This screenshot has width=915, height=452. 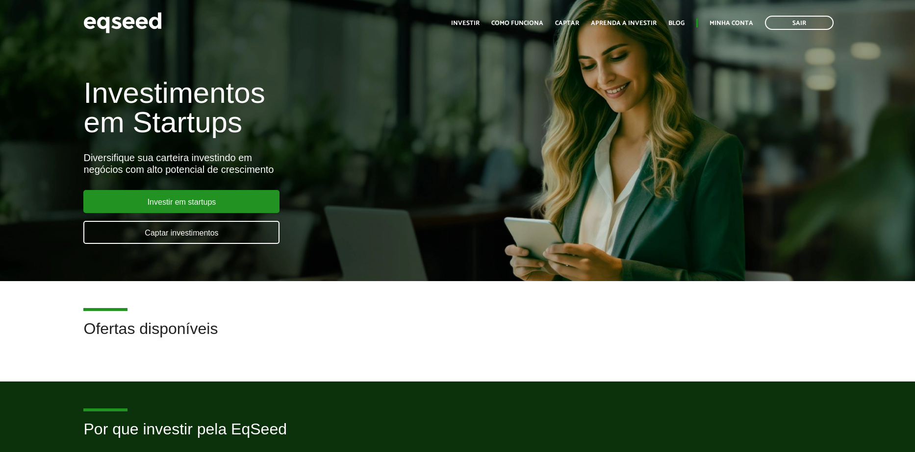 I want to click on a: Minha conta, so click(x=731, y=23).